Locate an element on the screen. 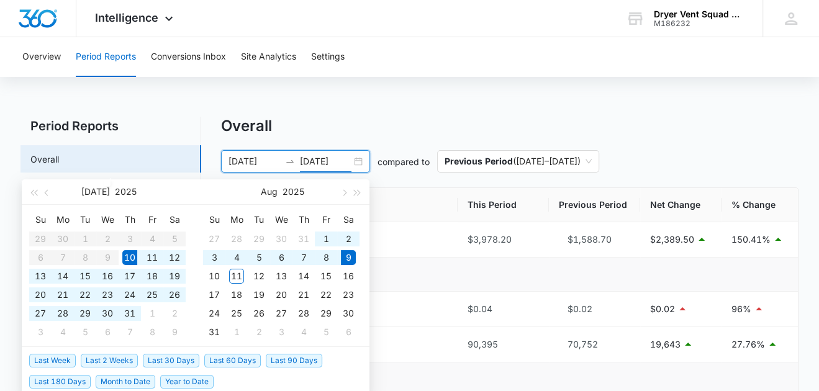 This screenshot has width=819, height=391. th: This Period is located at coordinates (503, 205).